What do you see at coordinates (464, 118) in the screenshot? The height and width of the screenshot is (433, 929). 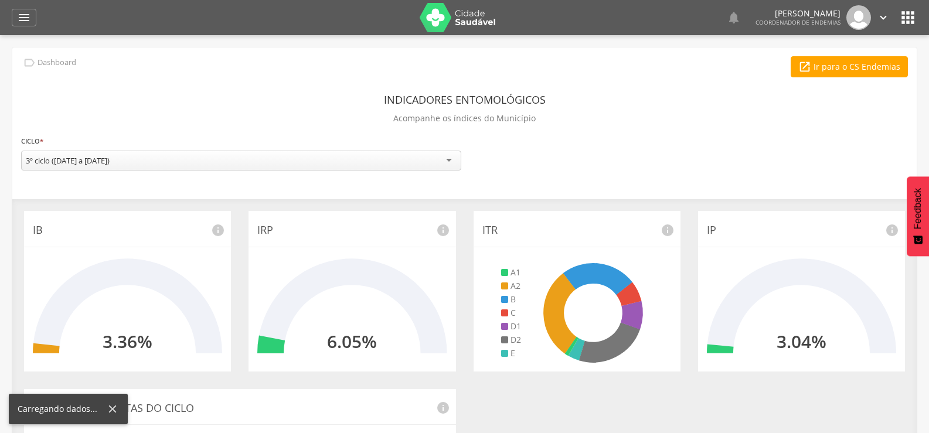 I see `p: Acompanhe os índices do Município` at bounding box center [464, 118].